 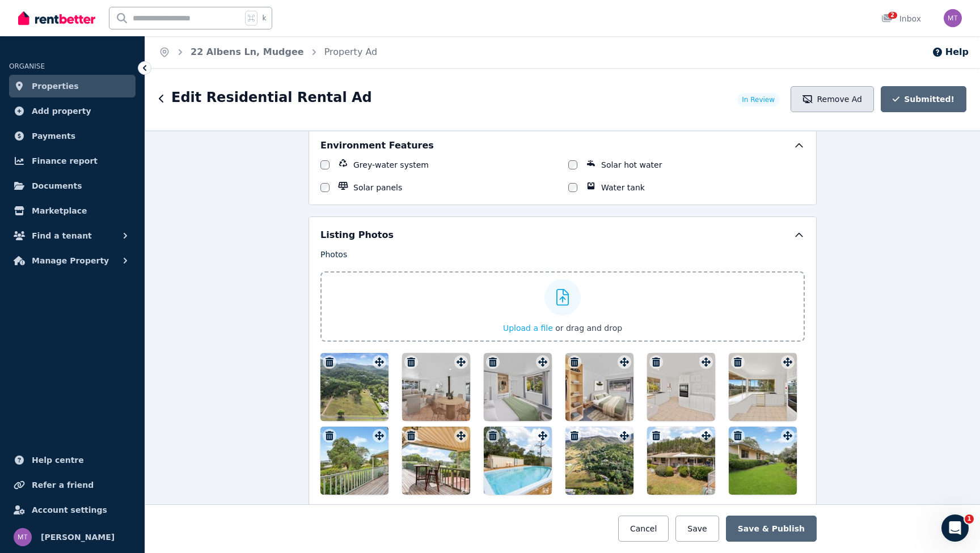 What do you see at coordinates (901, 19) in the screenshot?
I see `div: Inbox` at bounding box center [901, 19].